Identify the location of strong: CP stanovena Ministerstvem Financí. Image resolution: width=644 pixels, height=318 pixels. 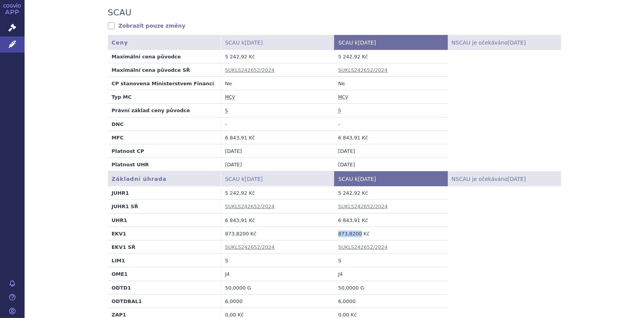
(163, 83).